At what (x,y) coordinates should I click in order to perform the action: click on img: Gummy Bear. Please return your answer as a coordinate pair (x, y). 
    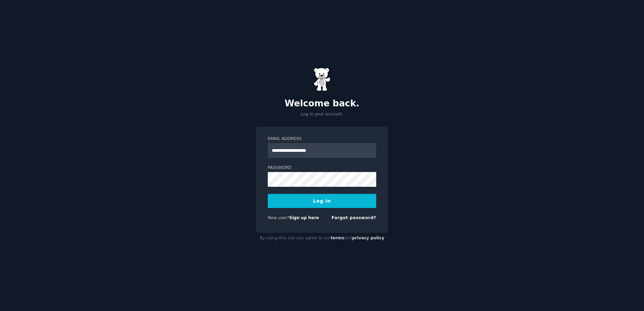
    Looking at the image, I should click on (322, 79).